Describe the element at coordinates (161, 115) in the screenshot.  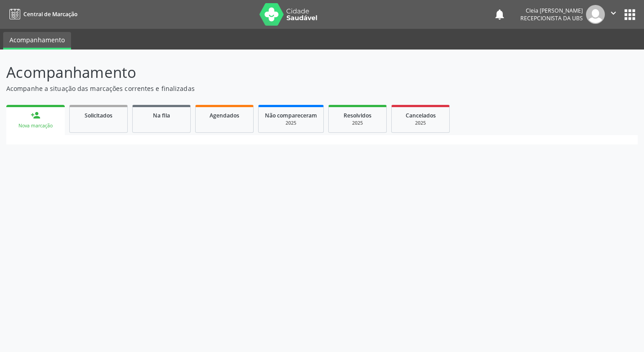
I see `span: Na fila` at that location.